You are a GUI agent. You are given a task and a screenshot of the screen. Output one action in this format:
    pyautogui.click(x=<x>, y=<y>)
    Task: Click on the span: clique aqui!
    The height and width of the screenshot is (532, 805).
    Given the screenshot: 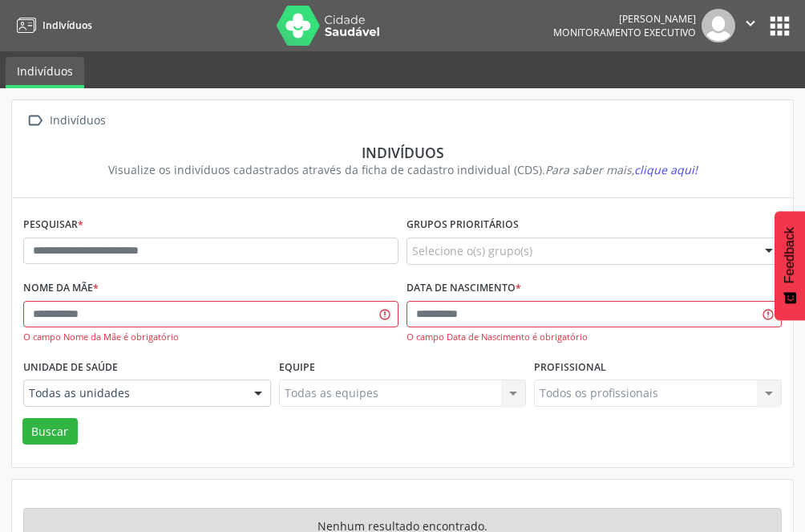 What is the action you would take?
    pyautogui.click(x=665, y=169)
    